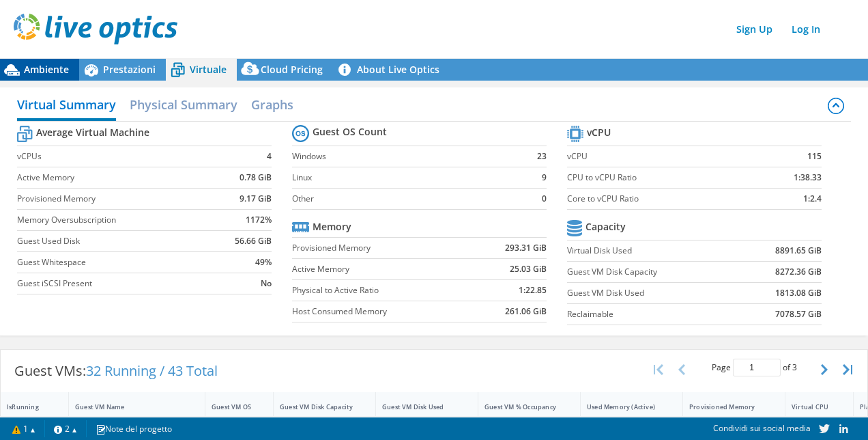 This screenshot has width=868, height=440. Describe the element at coordinates (605, 227) in the screenshot. I see `b: Capacity` at that location.